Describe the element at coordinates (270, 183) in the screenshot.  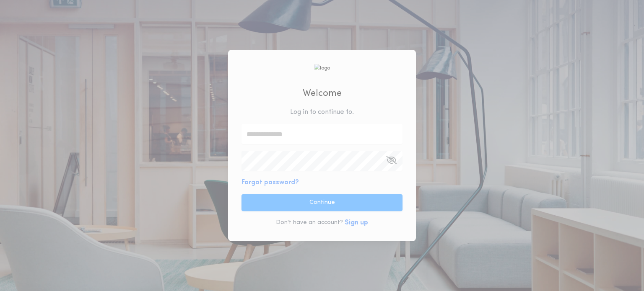
I see `button: Forgot password?` at that location.